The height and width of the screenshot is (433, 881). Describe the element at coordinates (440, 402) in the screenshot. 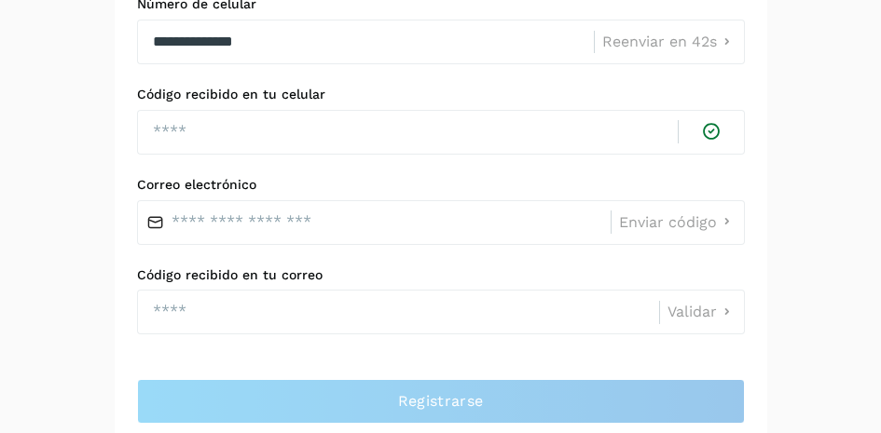

I see `span: Registrarse` at that location.